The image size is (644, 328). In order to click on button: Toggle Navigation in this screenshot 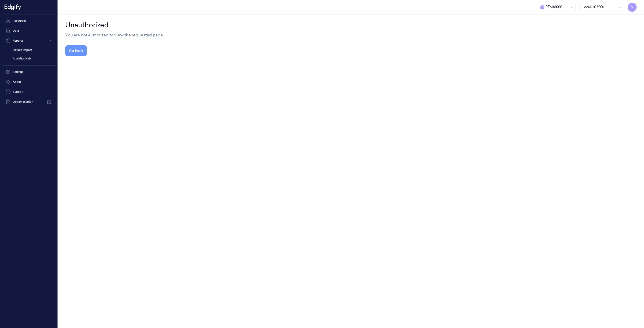, I will do `click(52, 7)`.